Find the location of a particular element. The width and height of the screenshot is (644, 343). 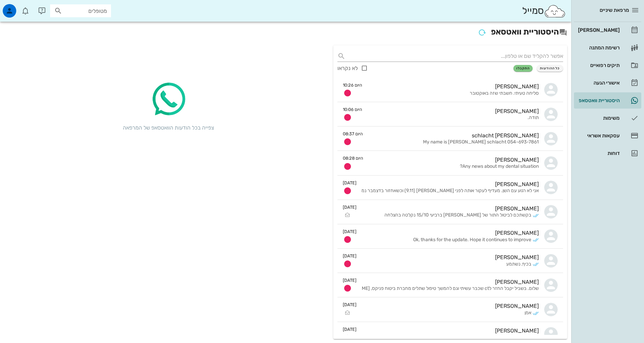

button: התקבלו is located at coordinates (523, 68).